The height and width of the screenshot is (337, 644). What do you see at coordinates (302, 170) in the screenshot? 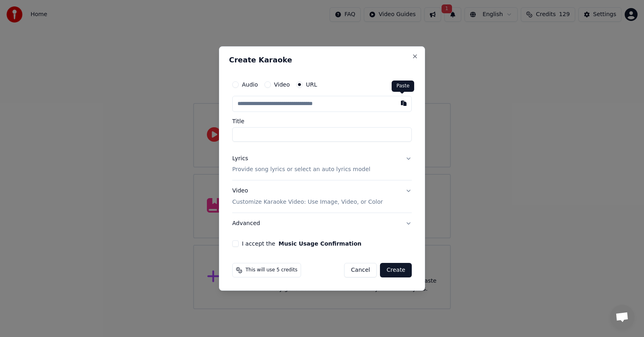
I see `p: Provide song lyrics or select an auto lyrics model` at bounding box center [302, 170].